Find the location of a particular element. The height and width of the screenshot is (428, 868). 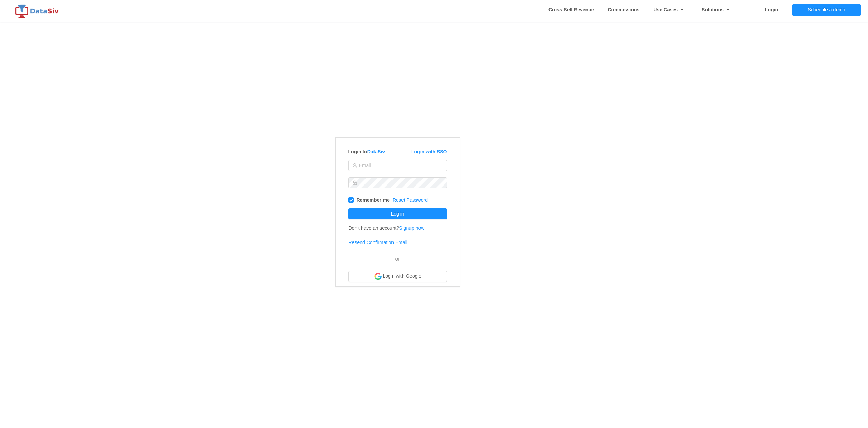

a: Resend Confirmation Email is located at coordinates (378, 243).